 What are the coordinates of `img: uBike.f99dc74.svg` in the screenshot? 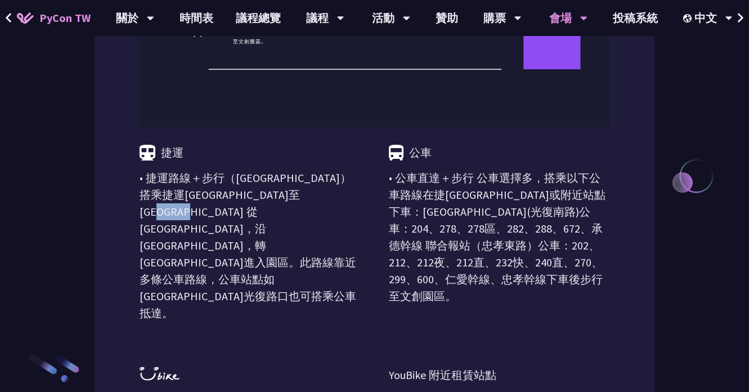 It's located at (159, 373).